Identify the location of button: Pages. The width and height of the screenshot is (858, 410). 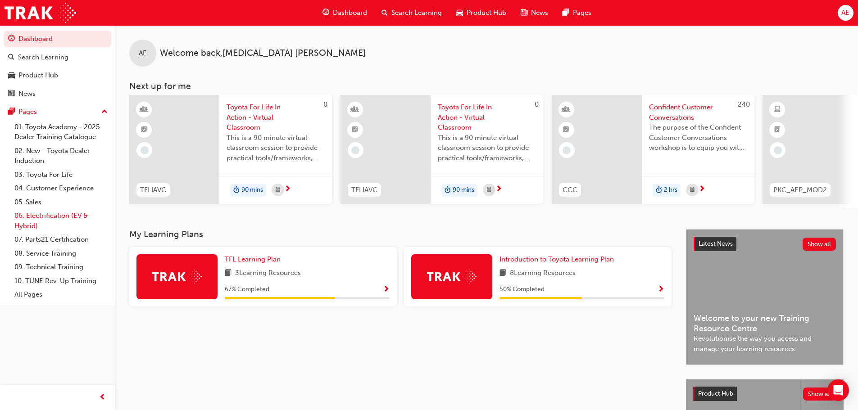
(57, 112).